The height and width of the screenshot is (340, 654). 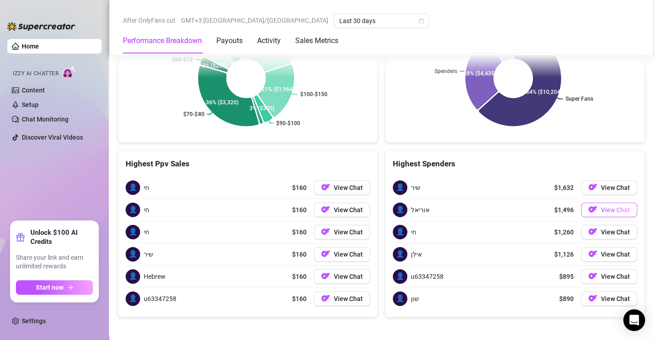 What do you see at coordinates (70, 287) in the screenshot?
I see `span: arrow-right` at bounding box center [70, 287].